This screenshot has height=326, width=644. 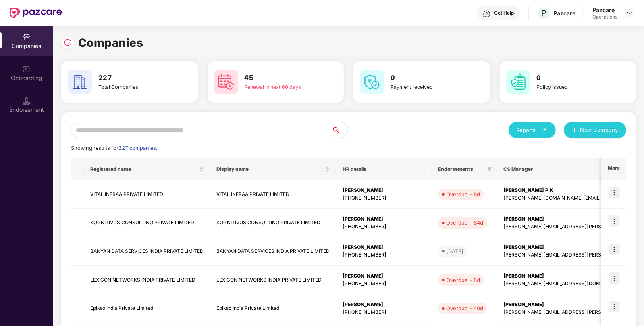 I want to click on th: Display name, so click(x=273, y=169).